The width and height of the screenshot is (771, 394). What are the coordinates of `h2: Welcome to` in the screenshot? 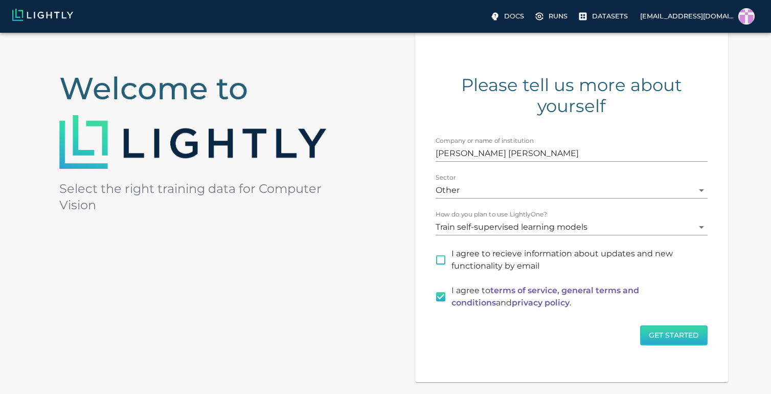 It's located at (208, 88).